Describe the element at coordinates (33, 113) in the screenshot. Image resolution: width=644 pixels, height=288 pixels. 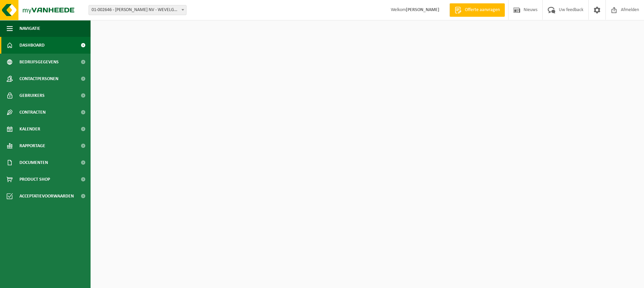
I see `span: Contracten` at that location.